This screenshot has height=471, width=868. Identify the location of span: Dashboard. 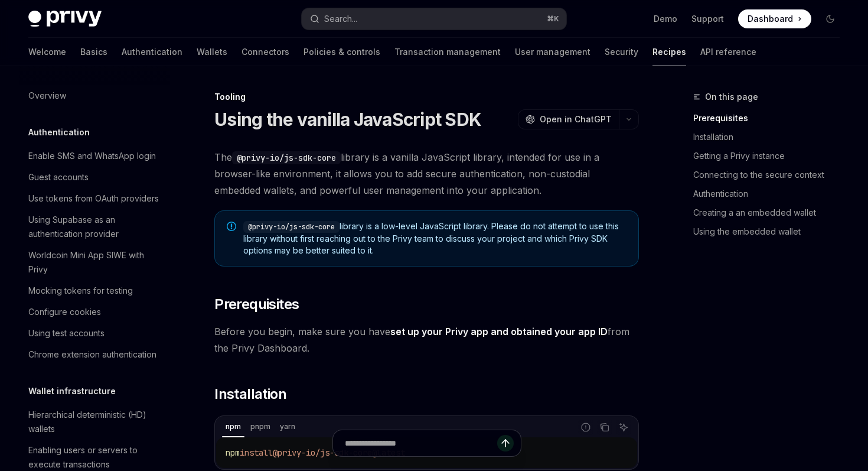
(770, 19).